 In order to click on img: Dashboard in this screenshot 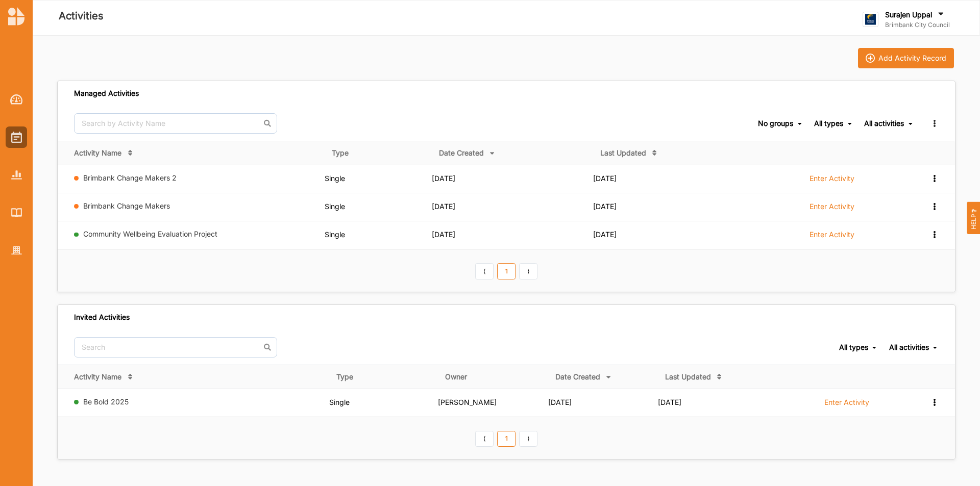, I will do `click(16, 99)`.